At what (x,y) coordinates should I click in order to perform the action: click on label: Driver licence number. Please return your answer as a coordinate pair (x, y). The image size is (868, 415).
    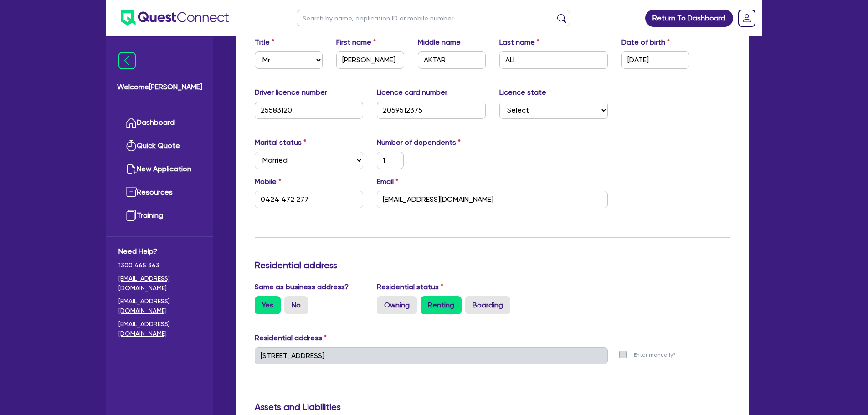
    Looking at the image, I should click on (290, 93).